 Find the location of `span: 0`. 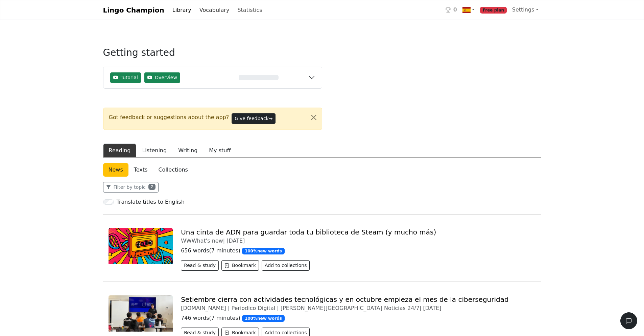

span: 0 is located at coordinates (455, 10).